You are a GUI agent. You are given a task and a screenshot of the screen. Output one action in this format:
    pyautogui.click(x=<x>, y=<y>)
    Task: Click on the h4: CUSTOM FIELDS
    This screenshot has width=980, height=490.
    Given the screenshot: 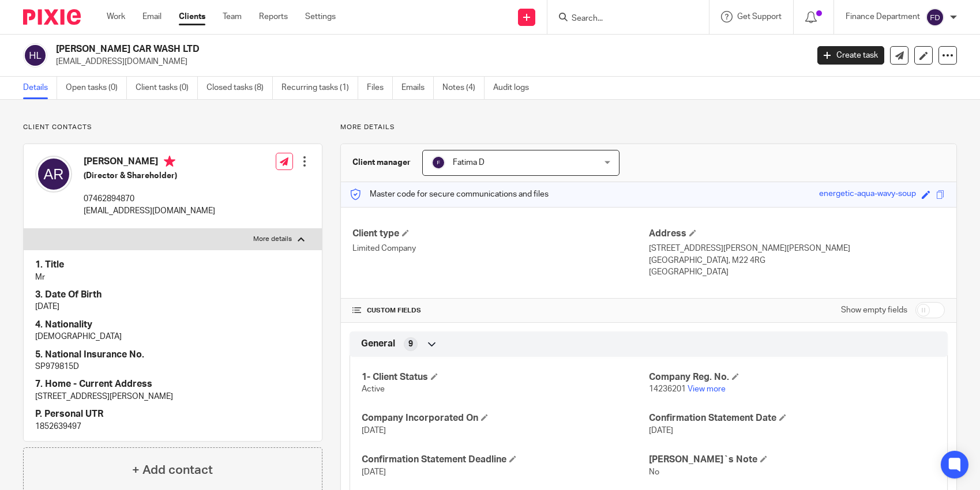 What is the action you would take?
    pyautogui.click(x=500, y=311)
    